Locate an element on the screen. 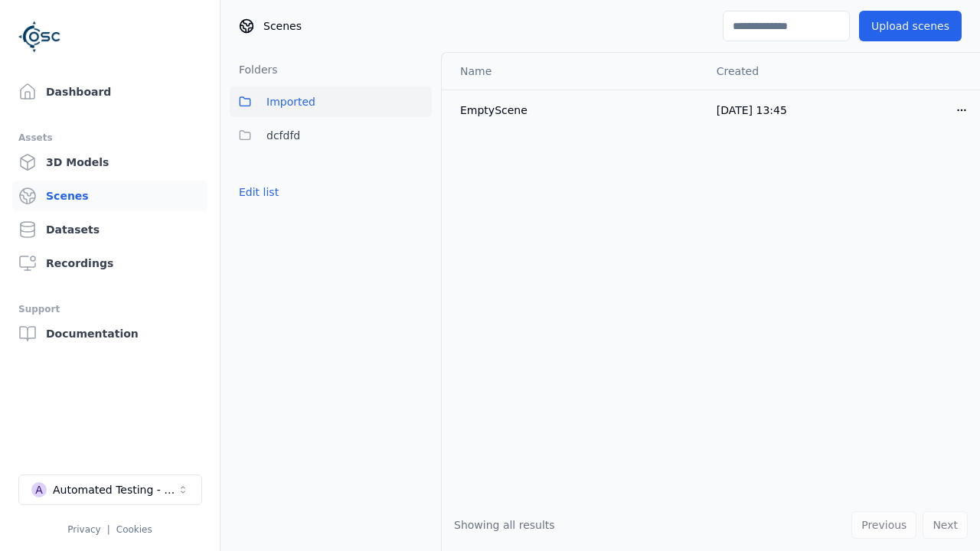 The height and width of the screenshot is (551, 980). button: dcfdfd is located at coordinates (331, 135).